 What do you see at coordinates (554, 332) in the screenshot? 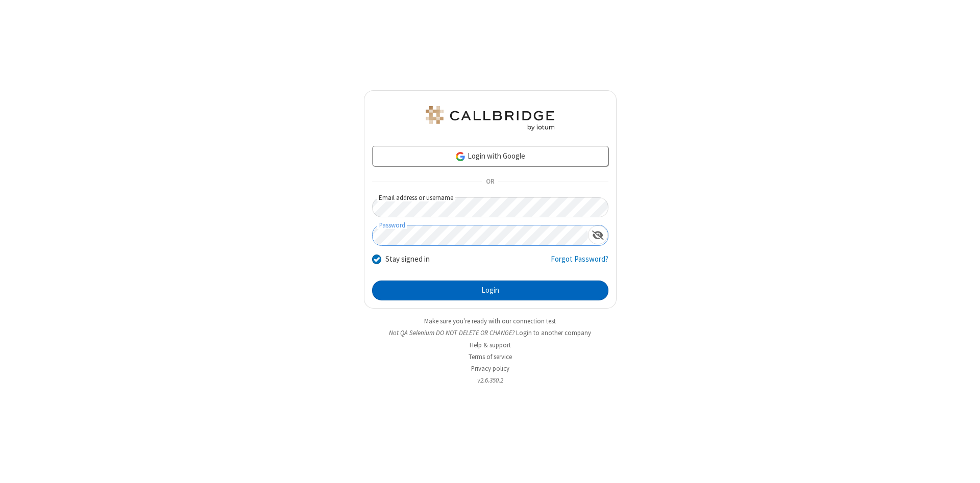
I see `button: Login to another company` at bounding box center [554, 332].